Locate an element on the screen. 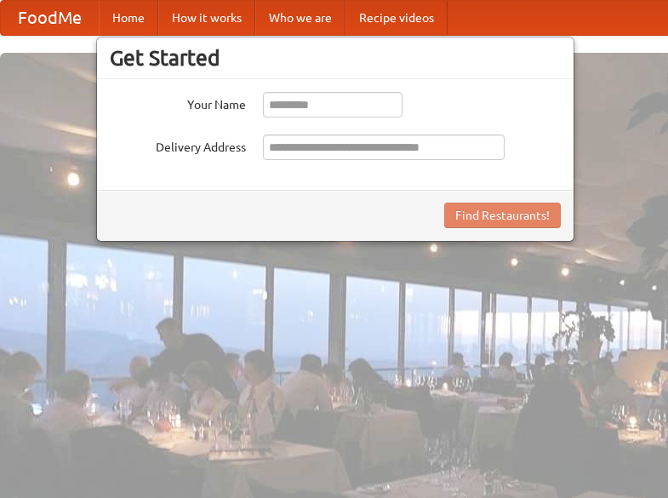  a: Who we are is located at coordinates (300, 18).